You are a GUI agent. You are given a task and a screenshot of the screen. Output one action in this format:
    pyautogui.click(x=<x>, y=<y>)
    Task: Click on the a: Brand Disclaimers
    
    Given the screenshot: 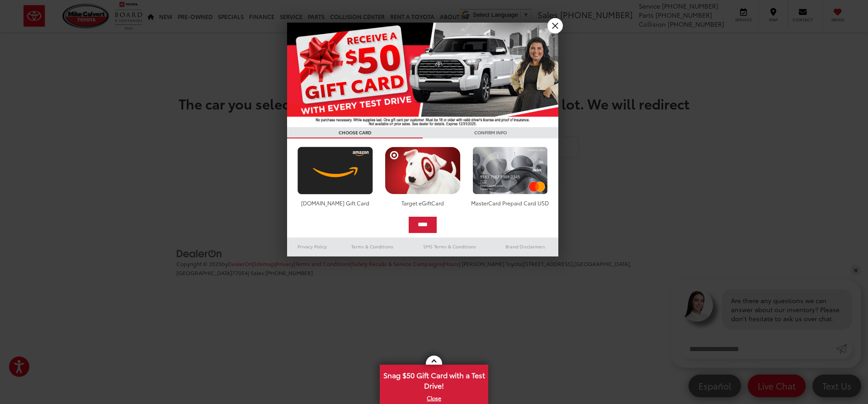 What is the action you would take?
    pyautogui.click(x=525, y=246)
    